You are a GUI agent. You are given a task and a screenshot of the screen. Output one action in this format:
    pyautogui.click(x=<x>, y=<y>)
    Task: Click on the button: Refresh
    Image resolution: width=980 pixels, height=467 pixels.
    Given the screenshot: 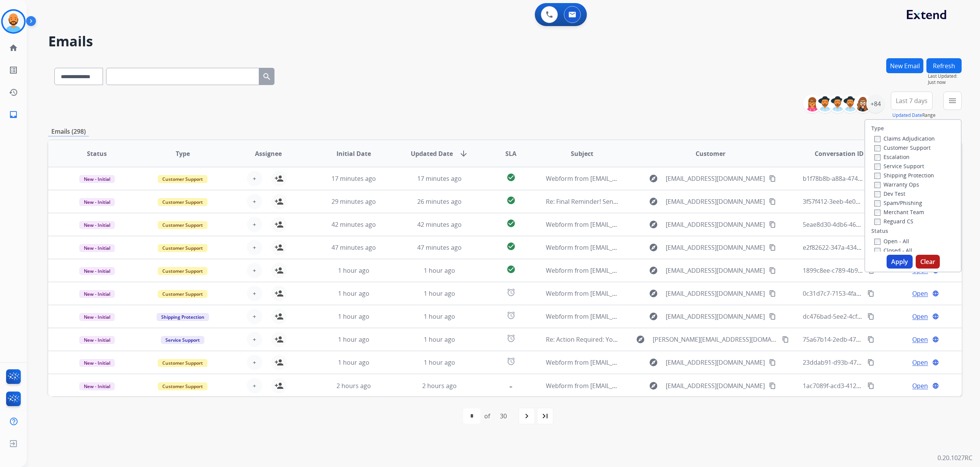 What is the action you would take?
    pyautogui.click(x=944, y=66)
    